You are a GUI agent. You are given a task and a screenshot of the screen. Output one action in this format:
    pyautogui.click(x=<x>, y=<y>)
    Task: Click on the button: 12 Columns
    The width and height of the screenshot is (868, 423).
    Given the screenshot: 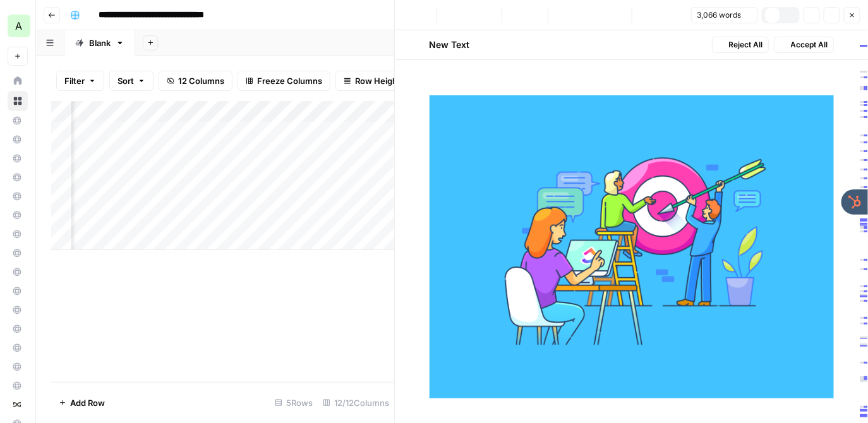 What is the action you would take?
    pyautogui.click(x=195, y=81)
    